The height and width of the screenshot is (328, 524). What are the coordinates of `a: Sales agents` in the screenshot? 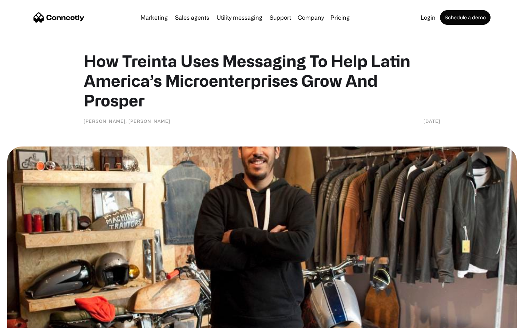 It's located at (192, 17).